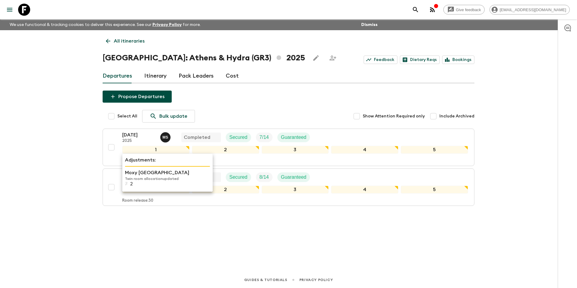  Describe the element at coordinates (166, 136) in the screenshot. I see `span: Magda Sotiriadis` at that location.